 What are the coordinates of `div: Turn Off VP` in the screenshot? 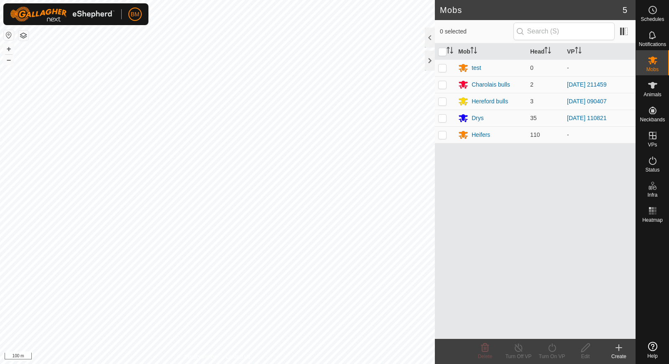 It's located at (519, 356).